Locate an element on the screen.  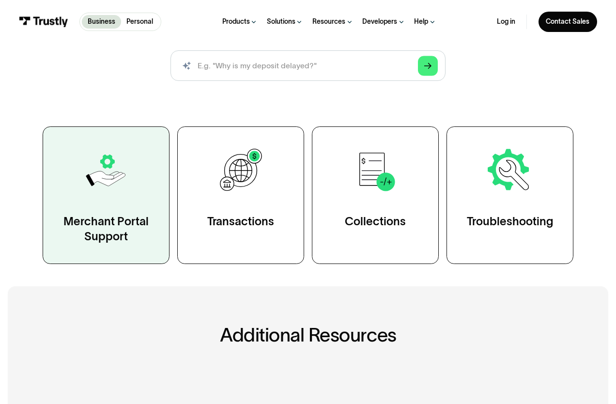
div: Help is located at coordinates (421, 22).